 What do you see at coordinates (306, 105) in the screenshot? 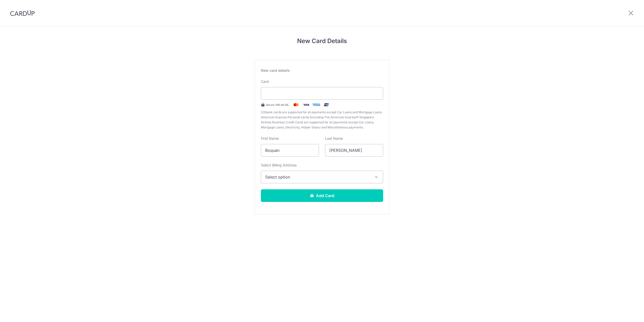
I see `img: Visa` at bounding box center [306, 105].